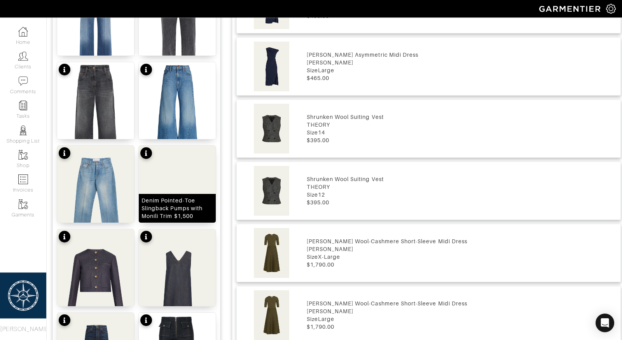 Image resolution: width=622 pixels, height=340 pixels. I want to click on div: Denim Pointed-Toe Slingback Pumps with Monili Trim $1,500, so click(177, 208).